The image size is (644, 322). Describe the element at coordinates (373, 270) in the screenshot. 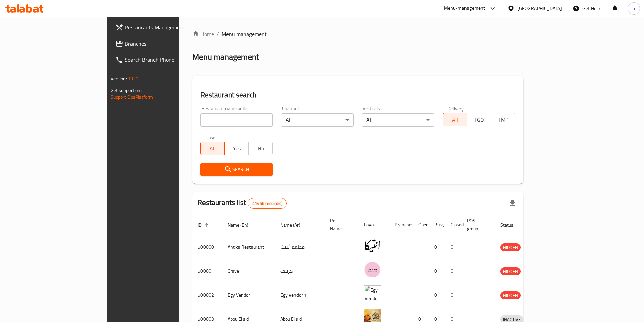

I see `img: Crave` at that location.